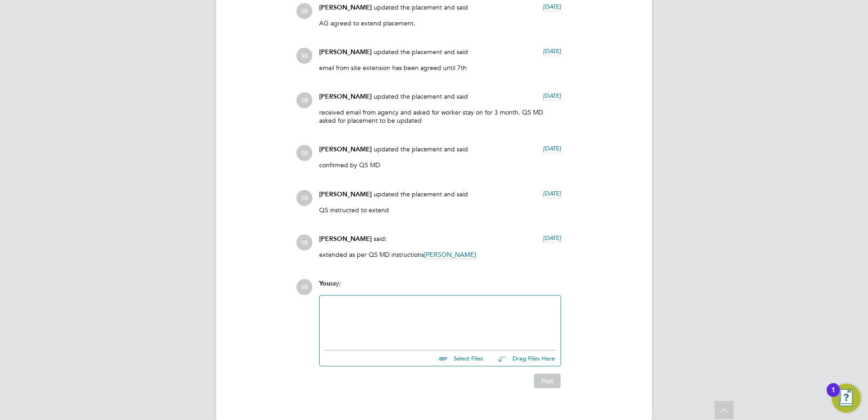 Image resolution: width=868 pixels, height=420 pixels. I want to click on div: 1, so click(832, 396).